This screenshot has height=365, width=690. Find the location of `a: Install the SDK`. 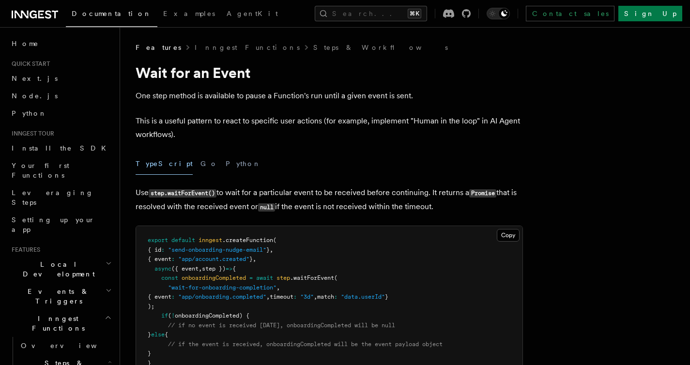

a: Install the SDK is located at coordinates (61, 148).